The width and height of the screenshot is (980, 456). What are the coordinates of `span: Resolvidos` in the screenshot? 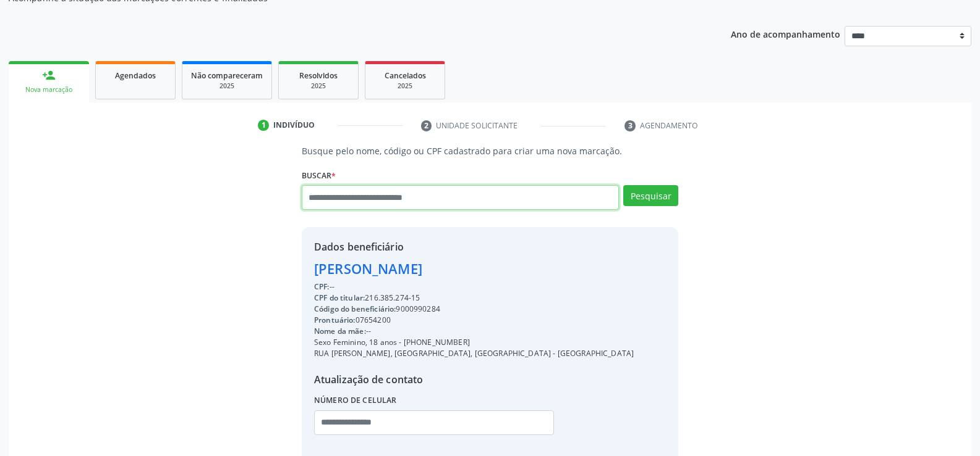 It's located at (318, 76).